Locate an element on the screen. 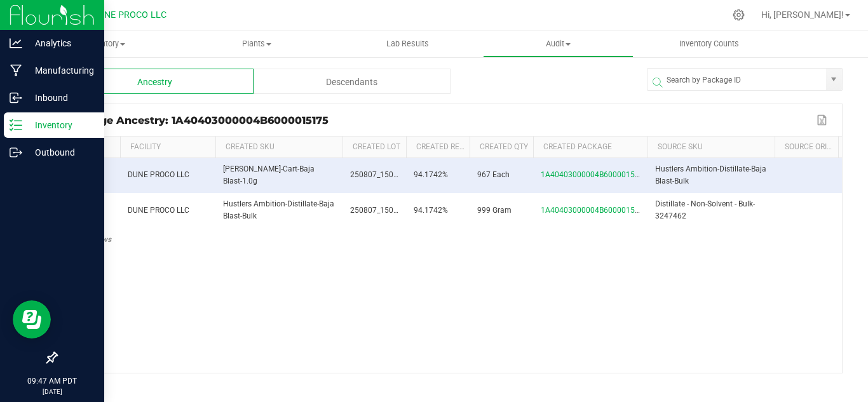 This screenshot has height=402, width=868. inline-svg: Inbound is located at coordinates (16, 98).